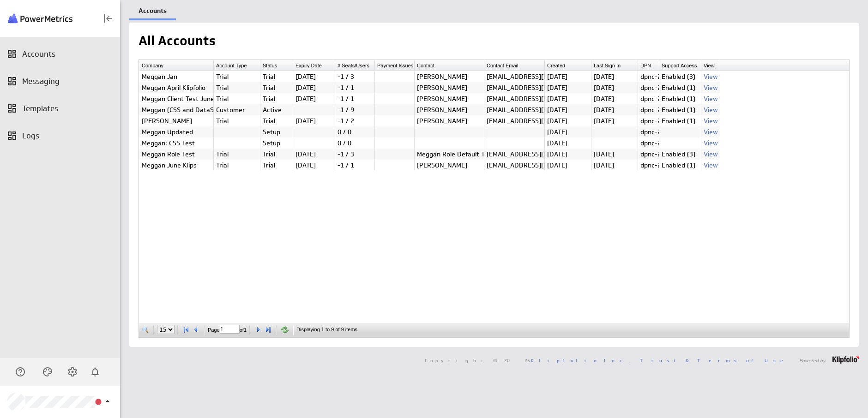  Describe the element at coordinates (710, 65) in the screenshot. I see `div: View` at that location.